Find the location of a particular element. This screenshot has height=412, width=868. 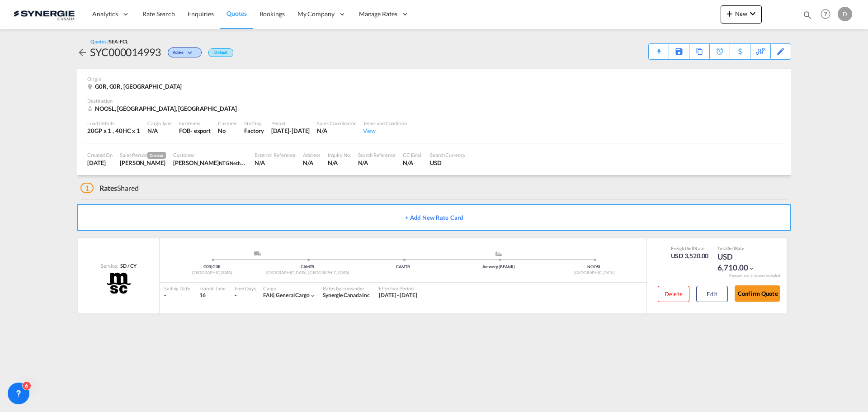

div: Cargo is located at coordinates (289, 288).